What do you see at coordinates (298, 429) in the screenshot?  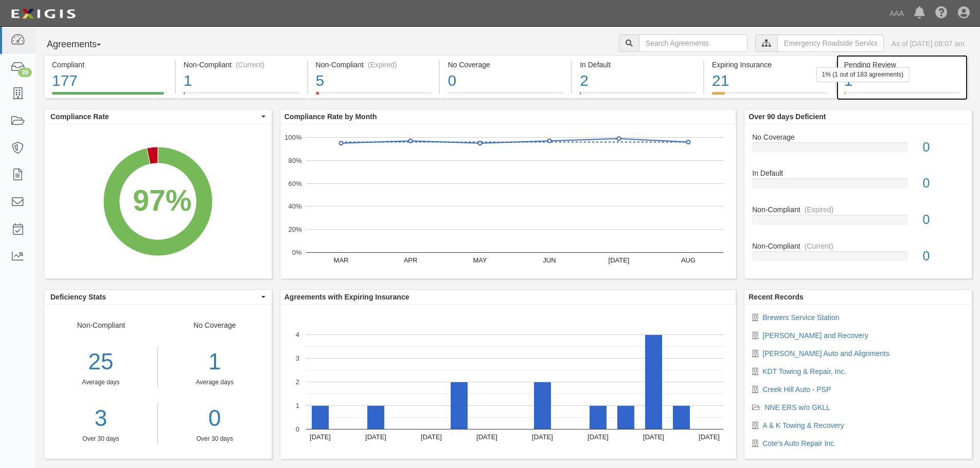 I see `text: 0` at bounding box center [298, 429].